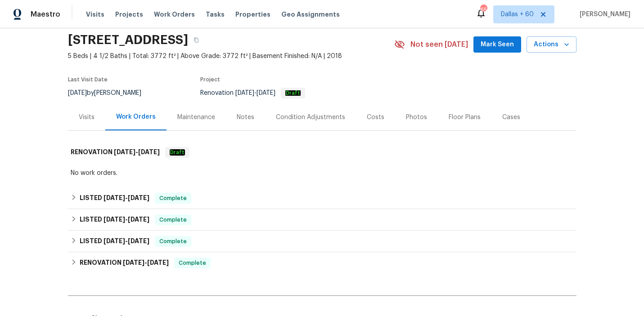 The image size is (644, 316). Describe the element at coordinates (483, 10) in the screenshot. I see `div: 659` at that location.